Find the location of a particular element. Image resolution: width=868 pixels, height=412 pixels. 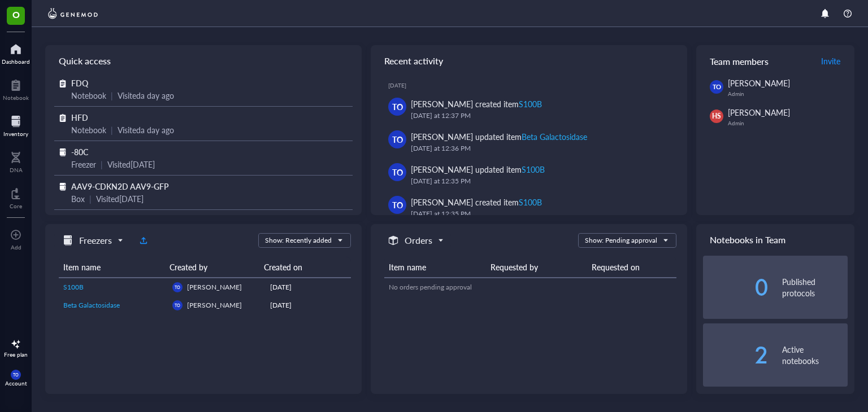

div: Recent activity is located at coordinates (529, 61).